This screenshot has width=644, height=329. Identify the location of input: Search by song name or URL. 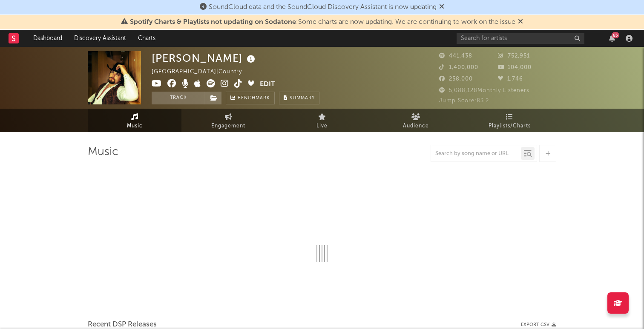
(476, 154).